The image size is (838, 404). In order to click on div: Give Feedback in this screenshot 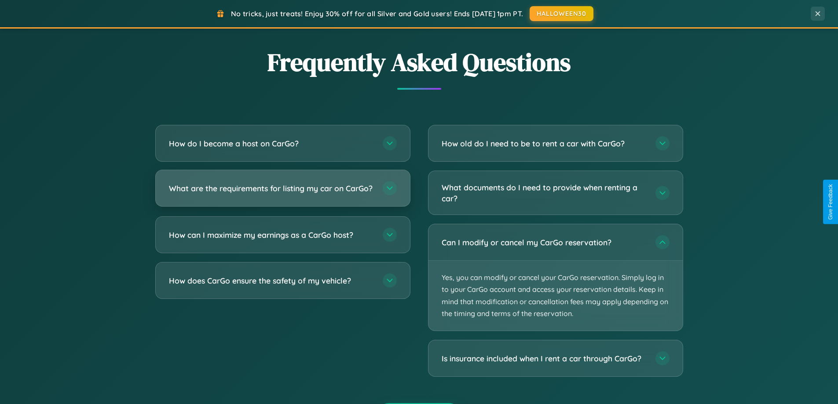, I will do `click(830, 202)`.